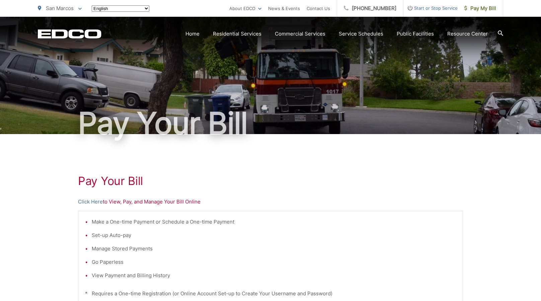 This screenshot has height=301, width=541. What do you see at coordinates (415, 34) in the screenshot?
I see `a: Public Facilities` at bounding box center [415, 34].